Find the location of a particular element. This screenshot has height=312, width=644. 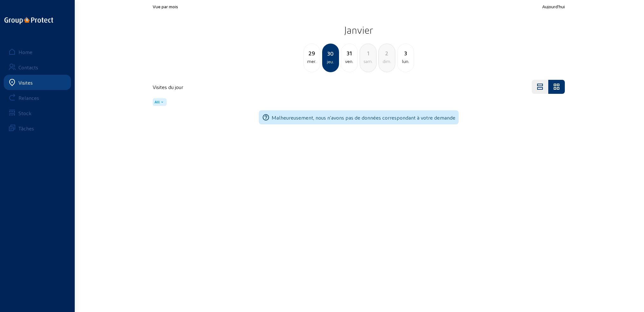

span: Vue par mois is located at coordinates (166, 6).